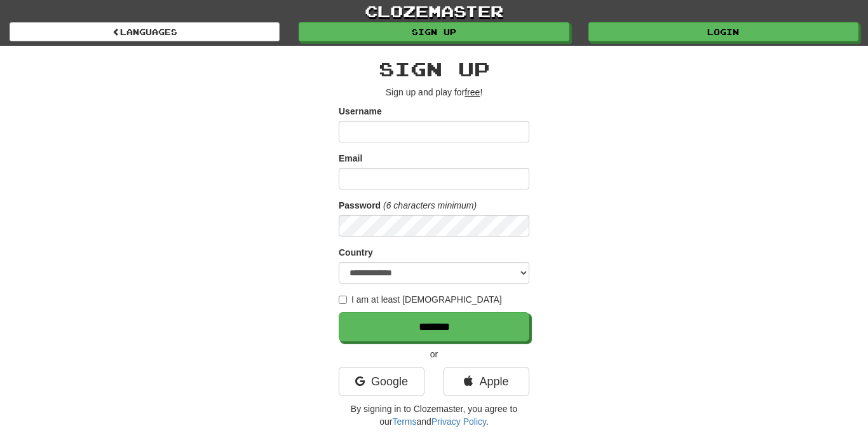  Describe the element at coordinates (459, 421) in the screenshot. I see `a: Privacy Policy` at that location.